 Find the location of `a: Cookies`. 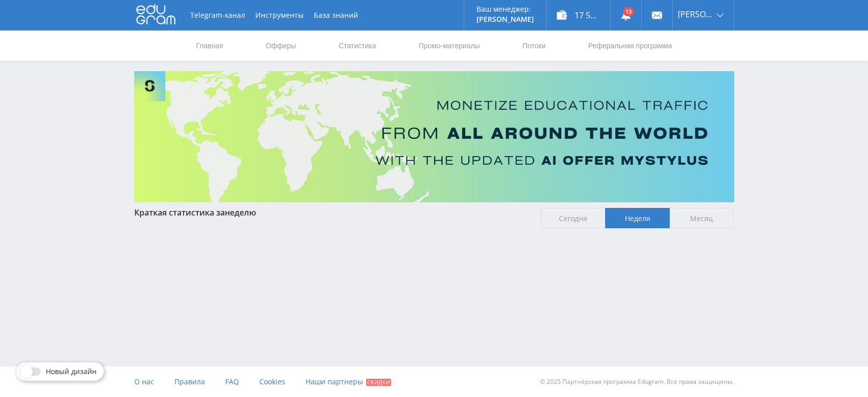

a: Cookies is located at coordinates (272, 382).